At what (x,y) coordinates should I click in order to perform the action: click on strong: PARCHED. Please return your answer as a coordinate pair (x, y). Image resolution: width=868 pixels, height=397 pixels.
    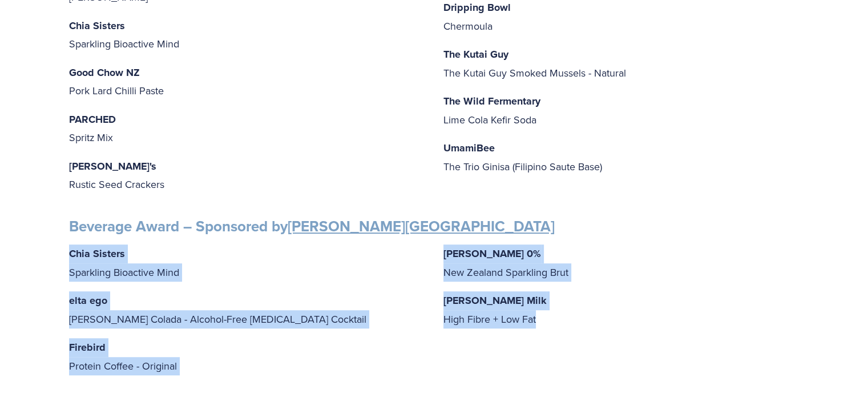
    Looking at the image, I should click on (93, 120).